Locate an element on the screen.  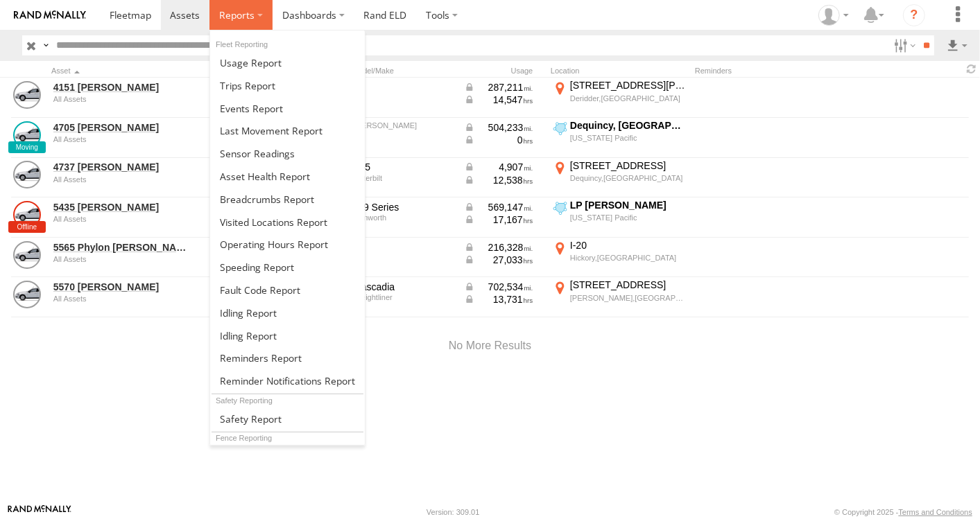
a: Trips Report is located at coordinates (287, 86).